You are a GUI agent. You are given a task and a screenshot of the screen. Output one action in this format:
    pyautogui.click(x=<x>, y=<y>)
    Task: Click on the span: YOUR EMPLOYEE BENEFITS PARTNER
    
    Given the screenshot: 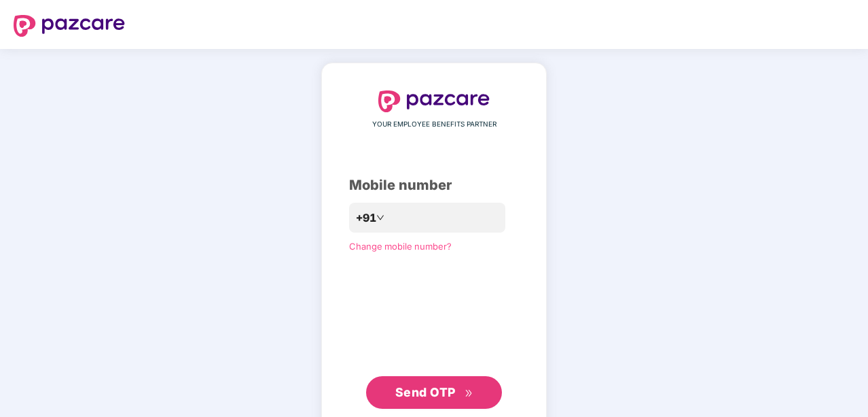 What is the action you would take?
    pyautogui.click(x=434, y=124)
    